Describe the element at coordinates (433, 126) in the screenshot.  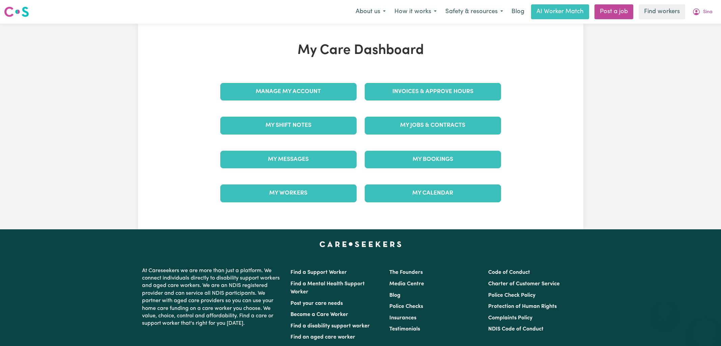
I see `a: My Jobs & Contracts` at that location.